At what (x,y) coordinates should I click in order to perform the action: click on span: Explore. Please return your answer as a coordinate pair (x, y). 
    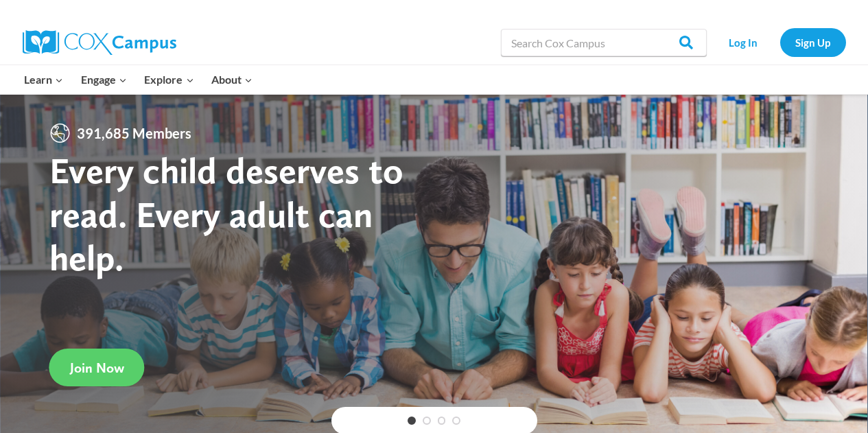
    Looking at the image, I should click on (169, 79).